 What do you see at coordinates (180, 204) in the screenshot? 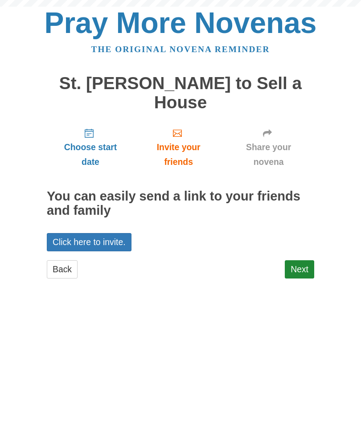
I see `h2: You can easily send a link to your friends and family` at bounding box center [180, 204].